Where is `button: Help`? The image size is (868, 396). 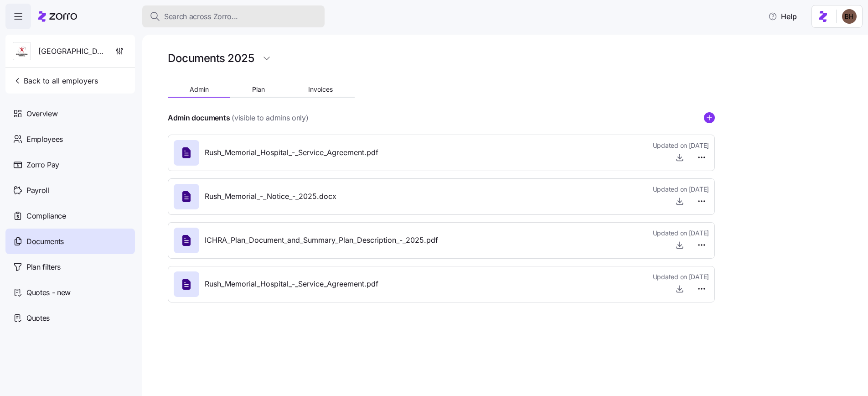
button: Help is located at coordinates (783, 16).